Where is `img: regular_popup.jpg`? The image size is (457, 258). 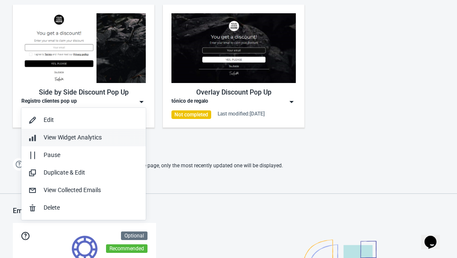
img: regular_popup.jpg is located at coordinates (83, 48).